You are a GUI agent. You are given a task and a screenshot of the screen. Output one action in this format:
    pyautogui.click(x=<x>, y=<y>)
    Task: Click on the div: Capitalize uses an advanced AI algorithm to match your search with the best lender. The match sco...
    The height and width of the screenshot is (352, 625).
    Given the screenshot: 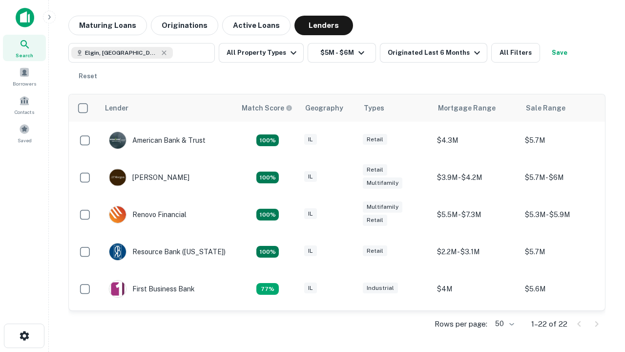 What is the action you would take?
    pyautogui.click(x=267, y=108)
    